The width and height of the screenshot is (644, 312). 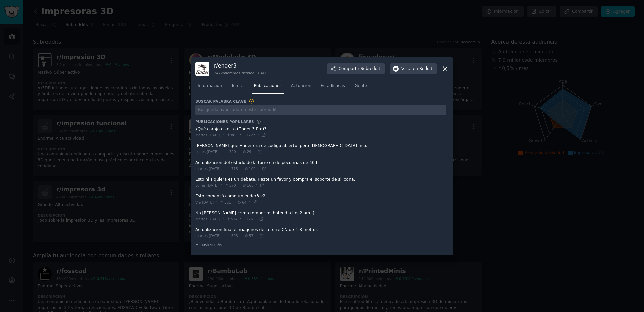 What do you see at coordinates (233, 152) in the screenshot?
I see `font: 720` at bounding box center [233, 152].